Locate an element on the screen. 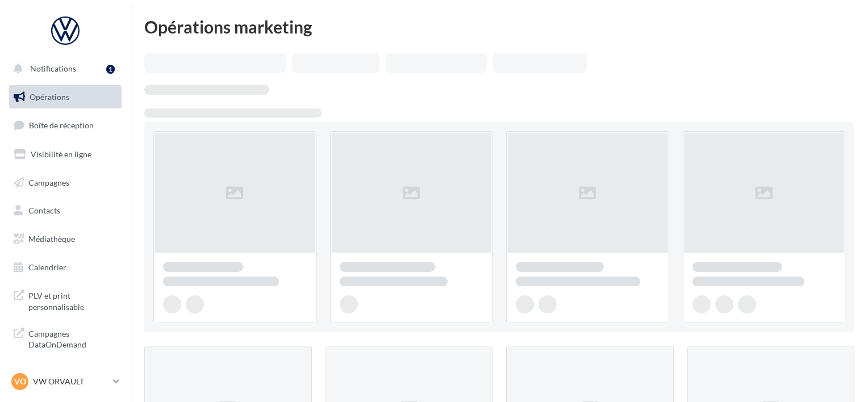  span: Médiathèque is located at coordinates (52, 239).